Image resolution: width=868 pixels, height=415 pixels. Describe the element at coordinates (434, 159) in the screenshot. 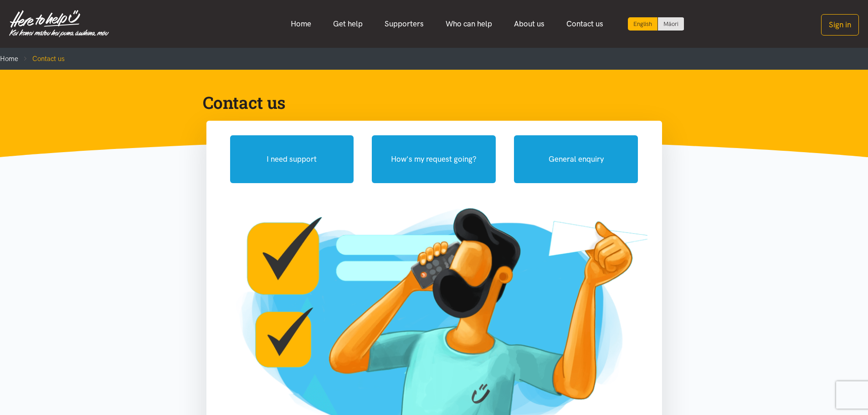

I see `button: How's my request going?` at that location.